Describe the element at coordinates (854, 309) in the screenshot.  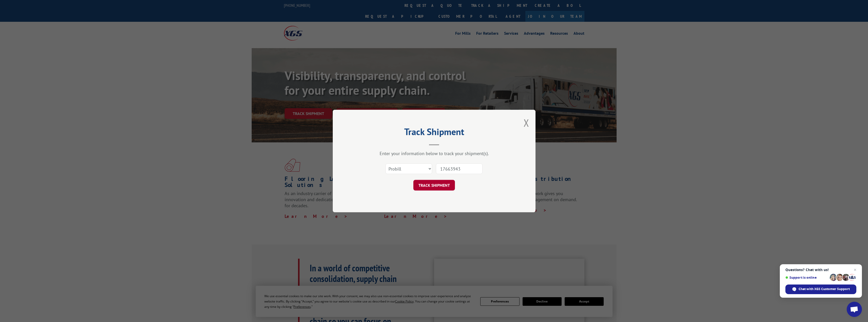
I see `div: Open chat` at that location.